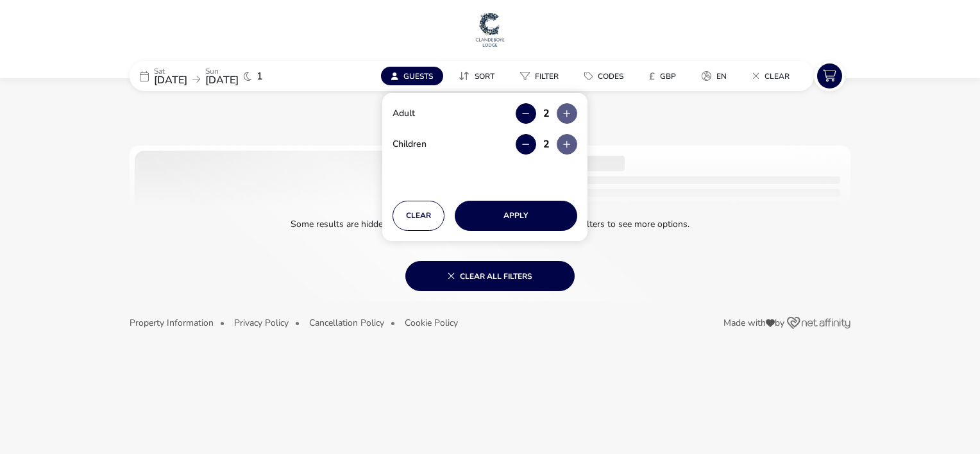 The image size is (980, 454). Describe the element at coordinates (490, 275) in the screenshot. I see `span: Clear all filters` at that location.